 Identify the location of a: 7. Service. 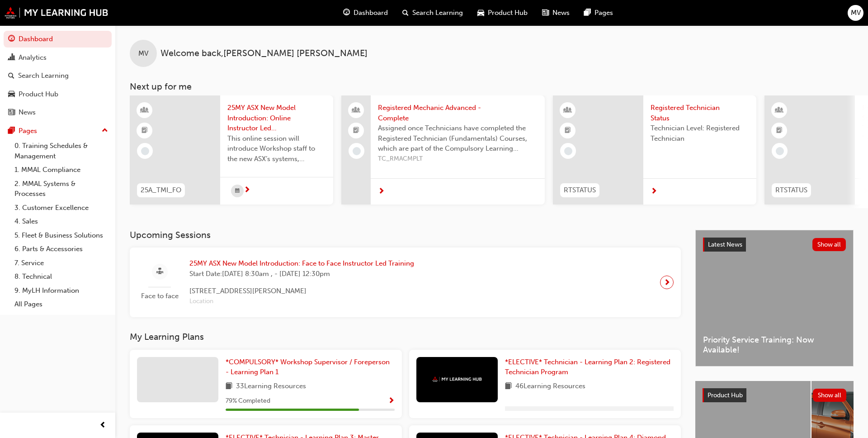
(61, 263).